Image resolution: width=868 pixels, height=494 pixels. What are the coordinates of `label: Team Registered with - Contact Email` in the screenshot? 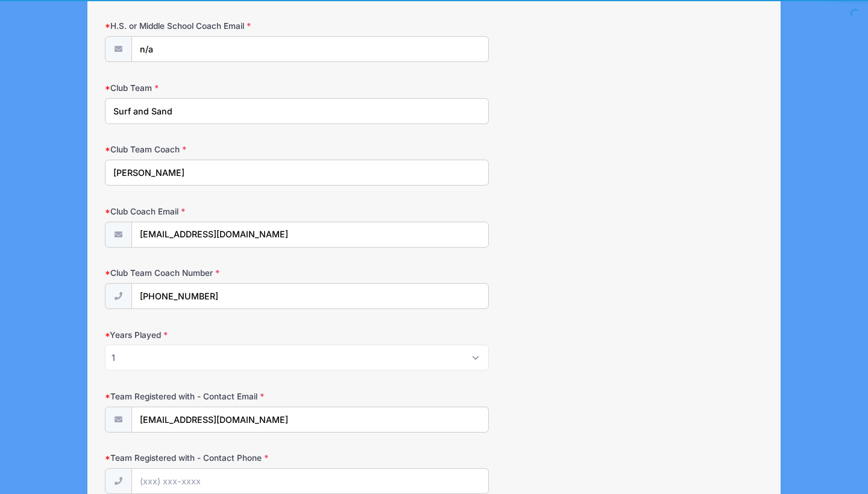 It's located at (214, 397).